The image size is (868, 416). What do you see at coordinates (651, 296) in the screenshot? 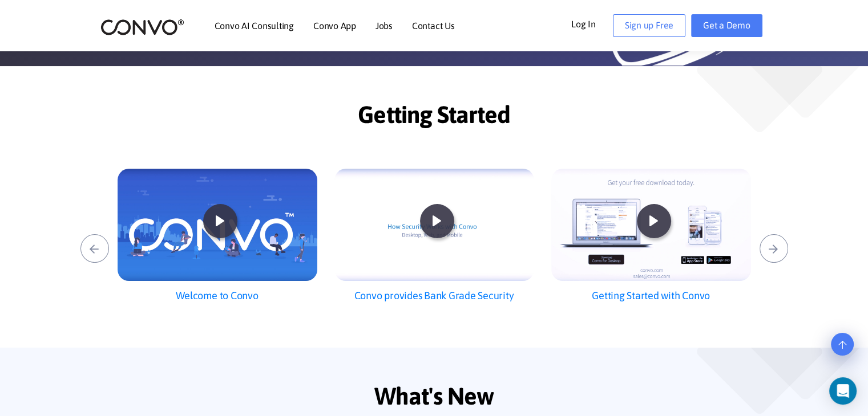
I see `h2: Getting Started with Convo` at bounding box center [651, 296].